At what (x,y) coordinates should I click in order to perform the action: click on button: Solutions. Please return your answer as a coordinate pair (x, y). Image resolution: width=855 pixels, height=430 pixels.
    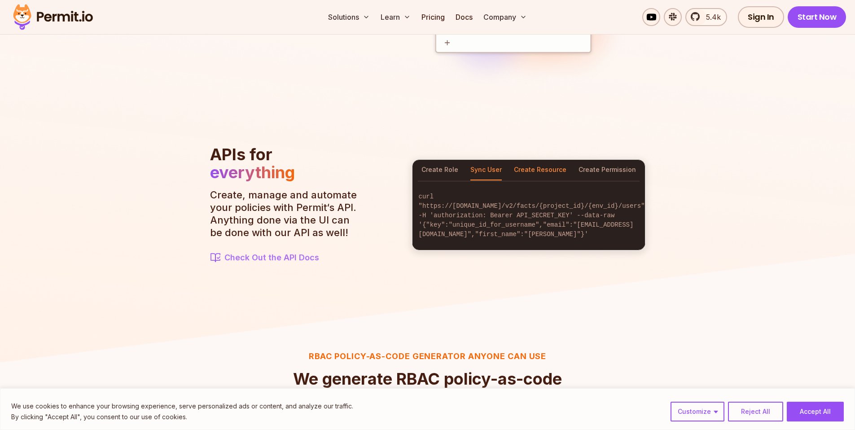
    Looking at the image, I should click on (349, 17).